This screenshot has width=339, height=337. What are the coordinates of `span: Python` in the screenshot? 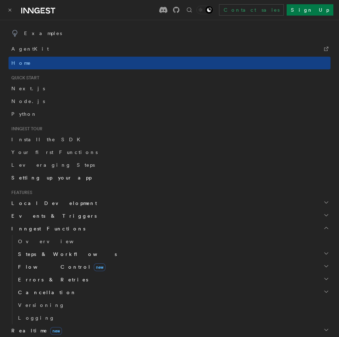 It's located at (24, 114).